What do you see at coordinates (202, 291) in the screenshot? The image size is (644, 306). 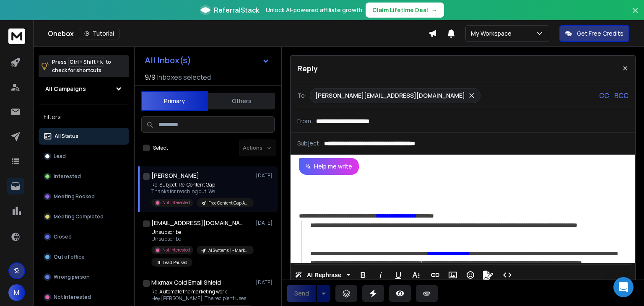 I see `p: Re: Automate the marketing work` at bounding box center [202, 291].